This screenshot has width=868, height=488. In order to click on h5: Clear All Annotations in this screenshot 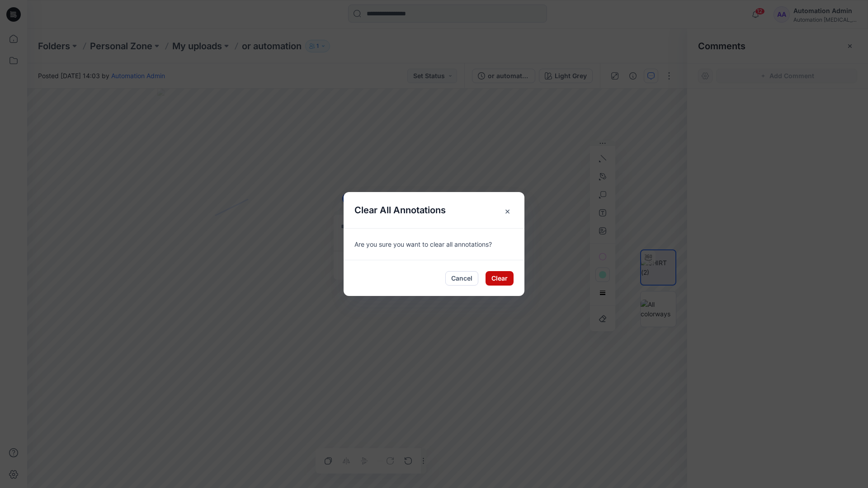, I will do `click(400, 210)`.